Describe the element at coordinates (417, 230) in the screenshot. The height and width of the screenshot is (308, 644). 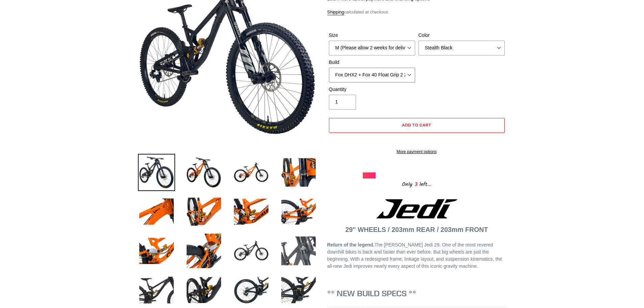
I see `strong: 29" WHEELS / 203mm REAR / 203mm FRONT` at that location.